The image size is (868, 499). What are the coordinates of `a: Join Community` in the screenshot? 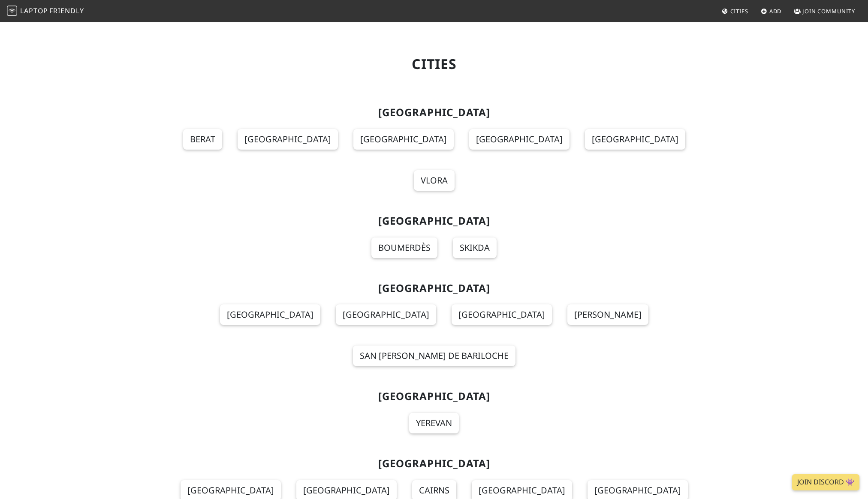 It's located at (824, 11).